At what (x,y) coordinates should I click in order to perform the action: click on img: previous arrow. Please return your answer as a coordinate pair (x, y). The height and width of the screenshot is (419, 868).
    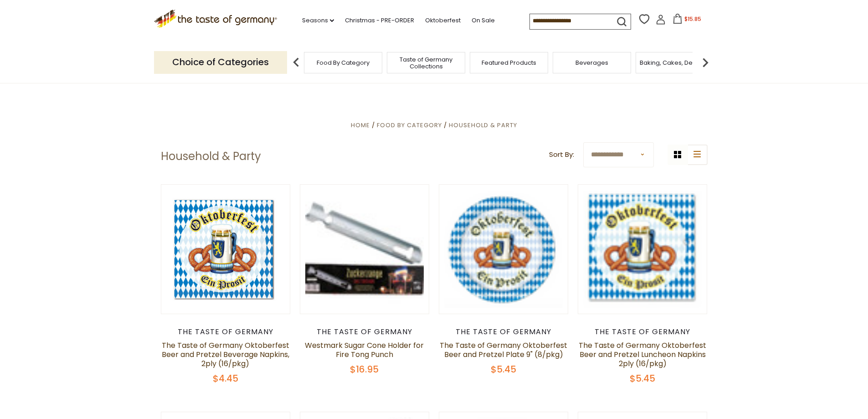
    Looking at the image, I should click on (297, 62).